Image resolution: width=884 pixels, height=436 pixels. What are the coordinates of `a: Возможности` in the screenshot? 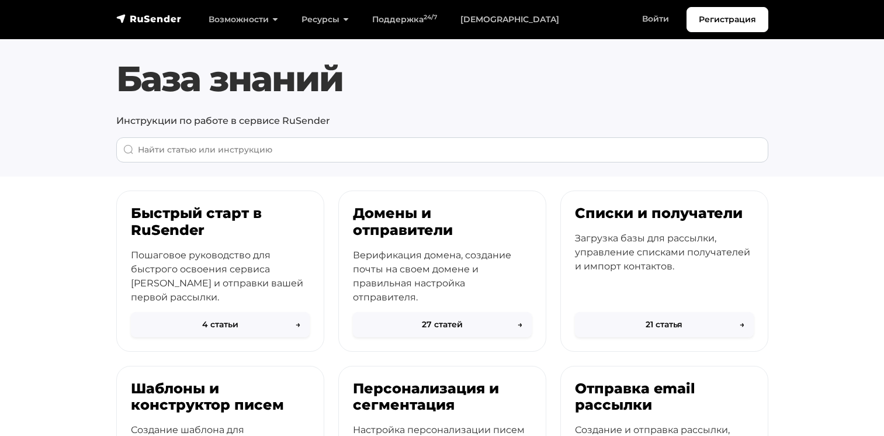 It's located at (243, 19).